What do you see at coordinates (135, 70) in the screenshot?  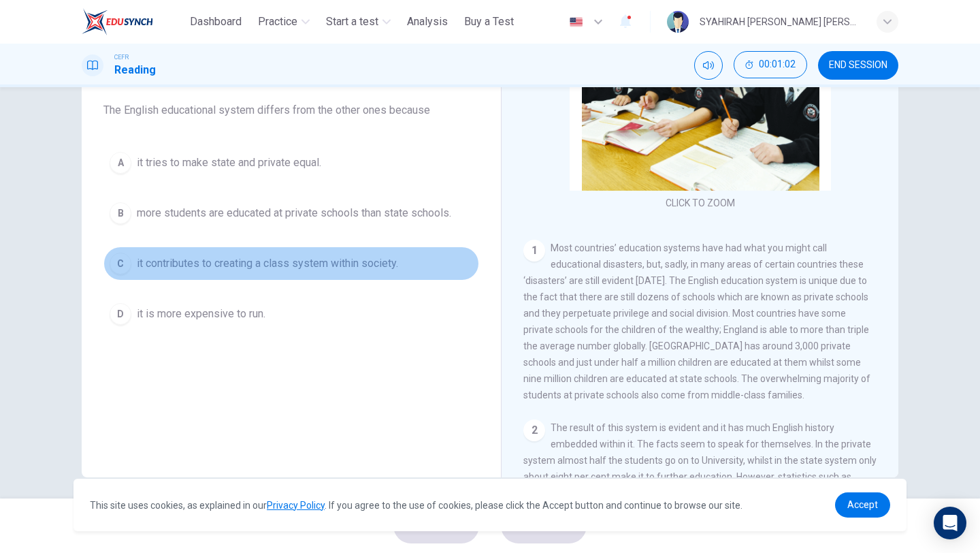 I see `h1: Reading` at bounding box center [135, 70].